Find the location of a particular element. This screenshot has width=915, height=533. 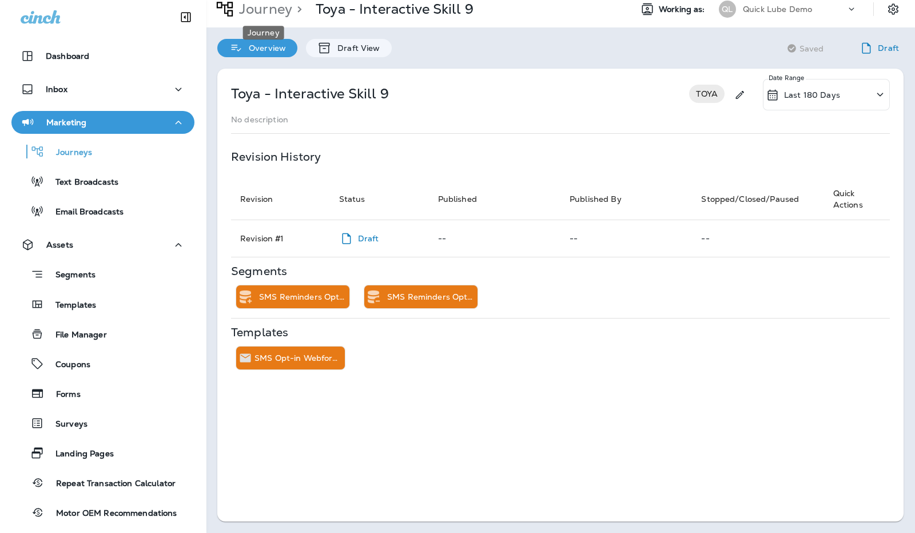

p: Forms is located at coordinates (62, 395).